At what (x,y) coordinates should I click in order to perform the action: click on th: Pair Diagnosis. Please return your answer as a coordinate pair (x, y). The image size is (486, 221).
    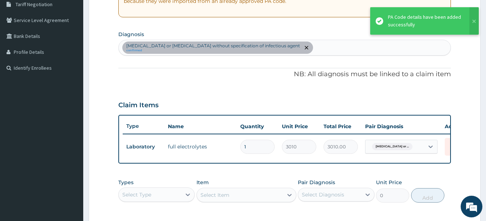
    Looking at the image, I should click on (401, 127).